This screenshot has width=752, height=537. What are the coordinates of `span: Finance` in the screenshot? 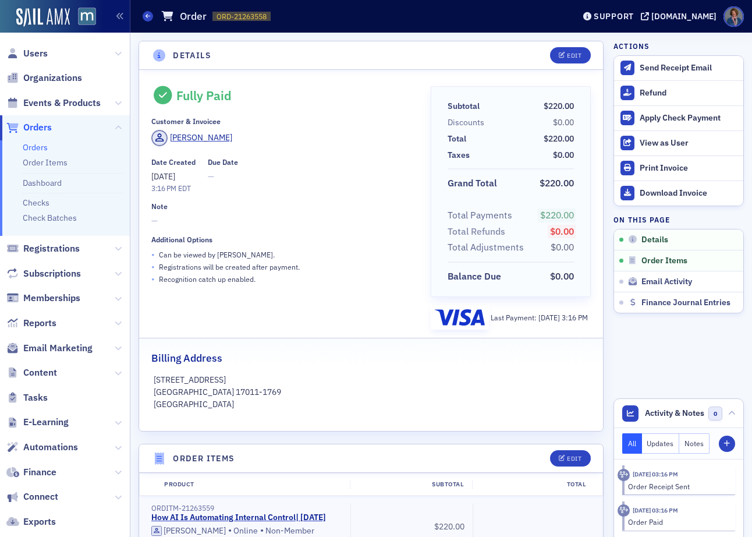 It's located at (40, 472).